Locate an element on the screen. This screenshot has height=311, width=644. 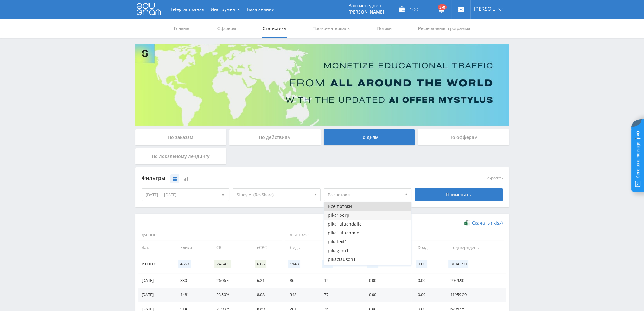
td: 86 is located at coordinates (301, 281).